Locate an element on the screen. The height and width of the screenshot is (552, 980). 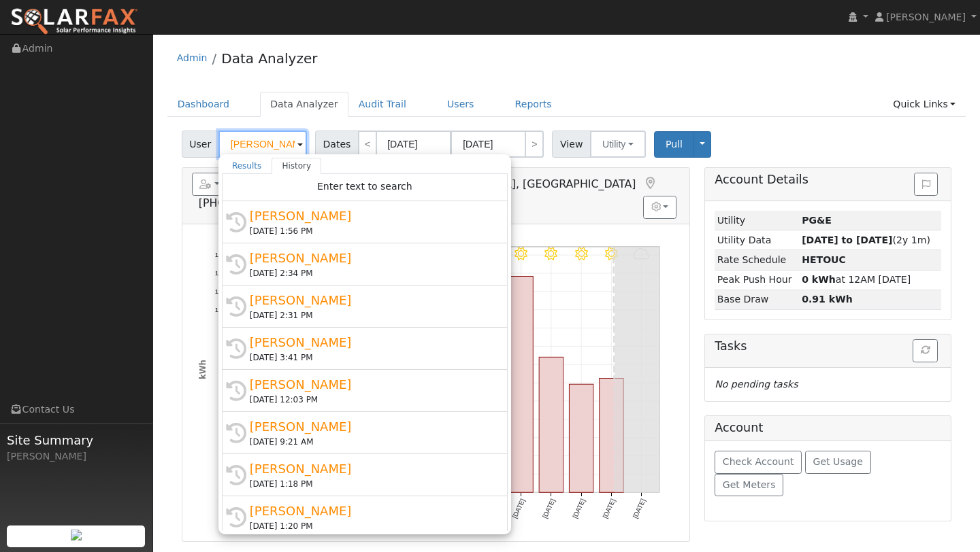
button: Get Usage is located at coordinates (838, 463).